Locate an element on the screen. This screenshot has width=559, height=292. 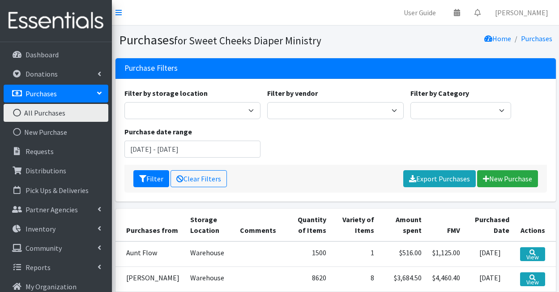
small: for Sweet Cheeks Diaper Ministry is located at coordinates (247, 40).